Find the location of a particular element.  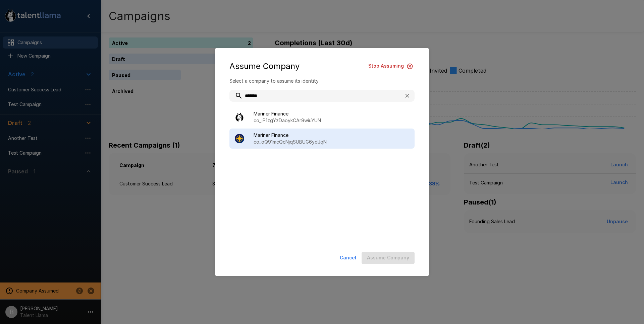

p: co_oQ91mcQcNjqSUBUG6ydJqN is located at coordinates (331, 142).